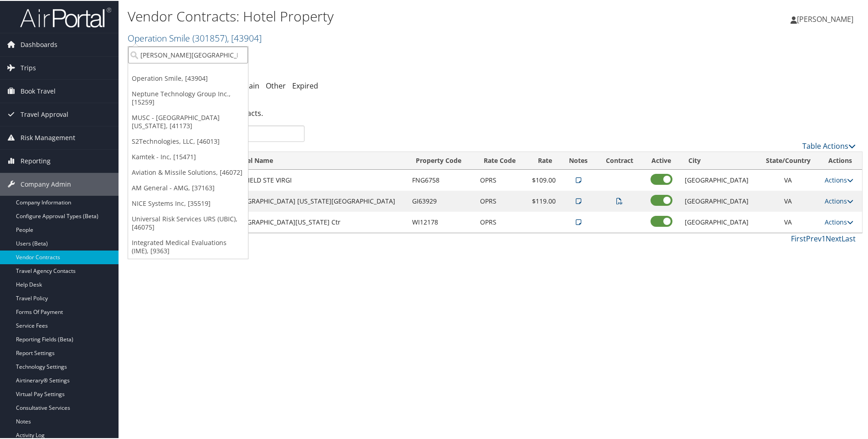 This screenshot has width=868, height=439. What do you see at coordinates (39, 44) in the screenshot?
I see `span: Dashboards` at bounding box center [39, 44].